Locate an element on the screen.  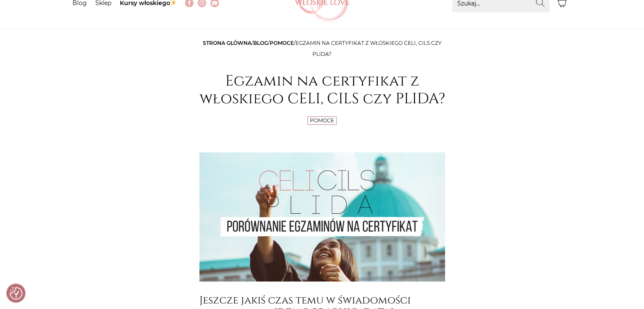
button: Preferencje co do zgód is located at coordinates (16, 294).